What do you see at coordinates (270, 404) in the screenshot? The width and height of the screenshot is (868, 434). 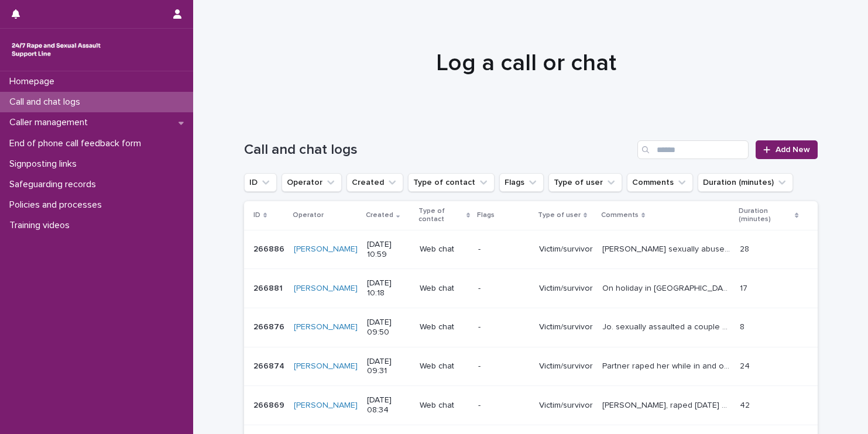 I see `p: 266869` at bounding box center [270, 404].